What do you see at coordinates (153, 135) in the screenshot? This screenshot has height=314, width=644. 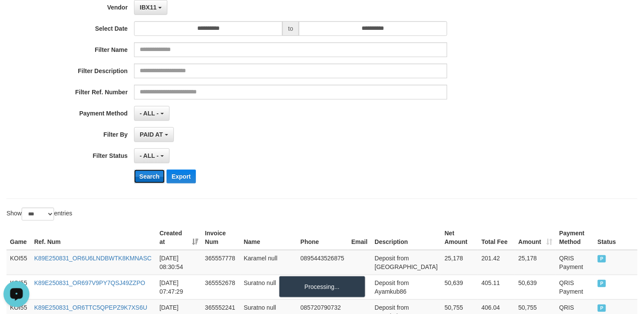 I see `button: PAID AT` at bounding box center [153, 135].